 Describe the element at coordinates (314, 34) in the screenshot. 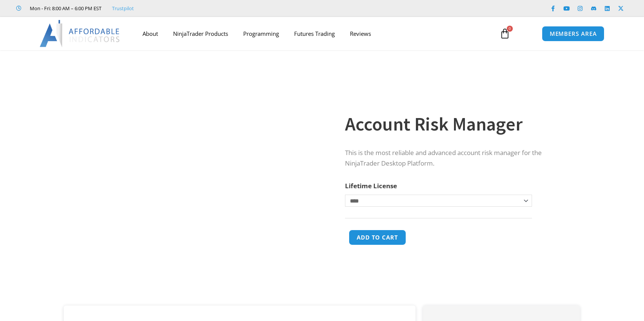

I see `a: Futures Trading` at that location.